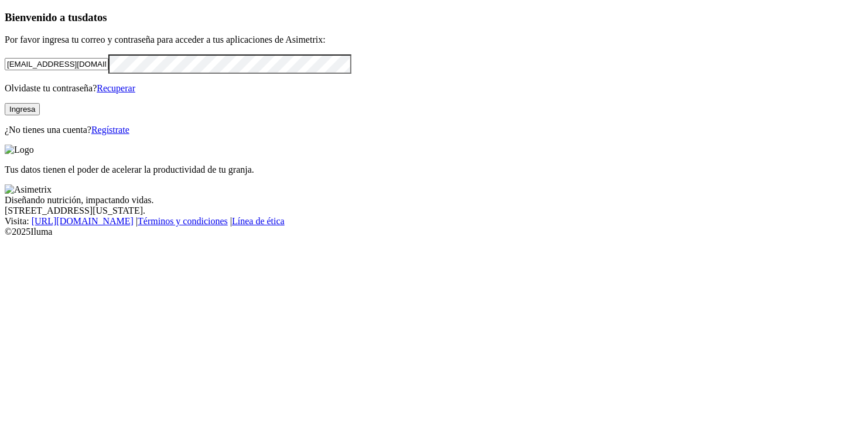  What do you see at coordinates (434, 89) in the screenshot?
I see `p: Olvidaste tu contraseña?` at bounding box center [434, 89].